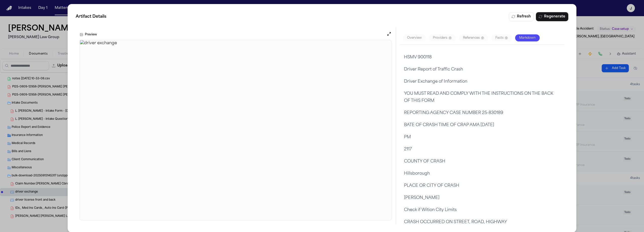 The image size is (644, 232). What do you see at coordinates (482, 70) in the screenshot?
I see `p: Driver Report of Traffic Crash` at bounding box center [482, 70].